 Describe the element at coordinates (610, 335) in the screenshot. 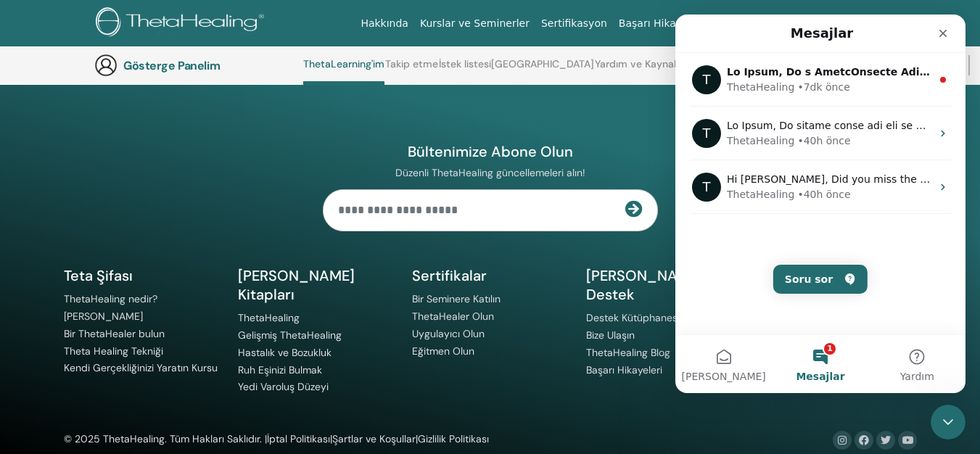

I see `a: Bize Ulaşın` at that location.